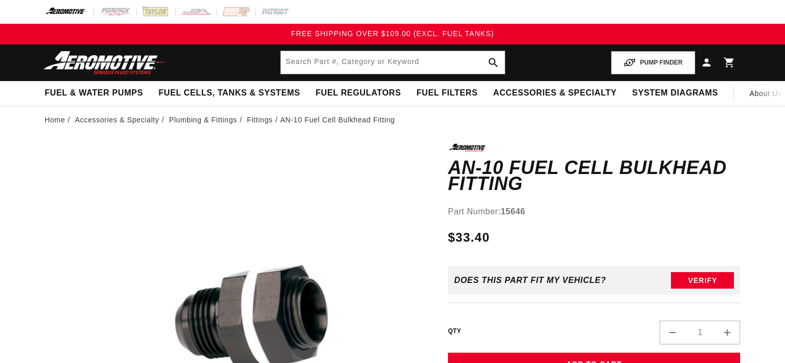 The width and height of the screenshot is (785, 363). What do you see at coordinates (447, 93) in the screenshot?
I see `summary: Fuel Filters` at bounding box center [447, 93].